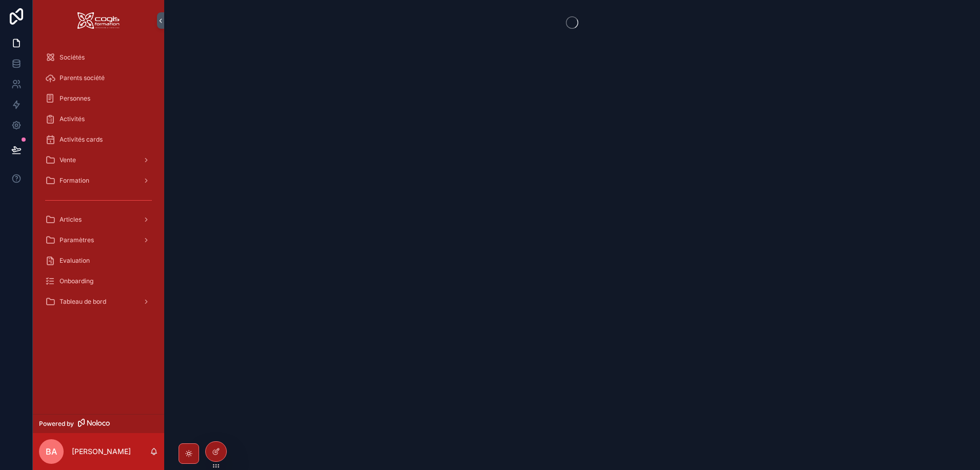 Image resolution: width=980 pixels, height=470 pixels. Describe the element at coordinates (56, 424) in the screenshot. I see `span: Powered by` at that location.